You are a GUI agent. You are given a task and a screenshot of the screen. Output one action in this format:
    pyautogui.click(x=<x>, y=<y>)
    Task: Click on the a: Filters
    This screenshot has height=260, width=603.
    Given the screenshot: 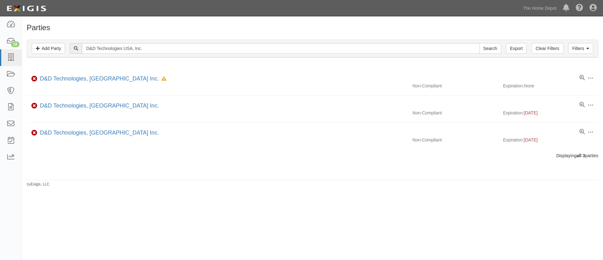 What is the action you would take?
    pyautogui.click(x=581, y=48)
    